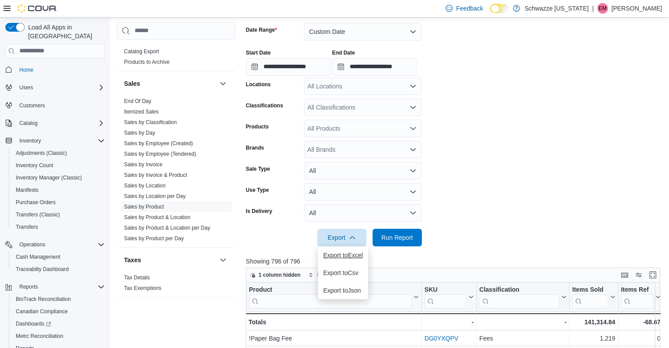 Image resolution: width=669 pixels, height=348 pixels. Describe the element at coordinates (59, 324) in the screenshot. I see `span: Dashboards` at that location.